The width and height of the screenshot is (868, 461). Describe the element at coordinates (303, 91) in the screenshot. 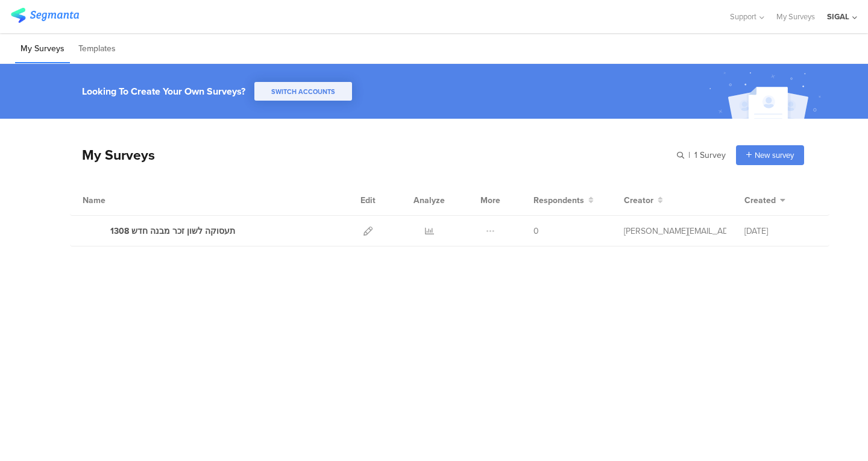

I see `button: SWITCH ACCOUNTS` at that location.